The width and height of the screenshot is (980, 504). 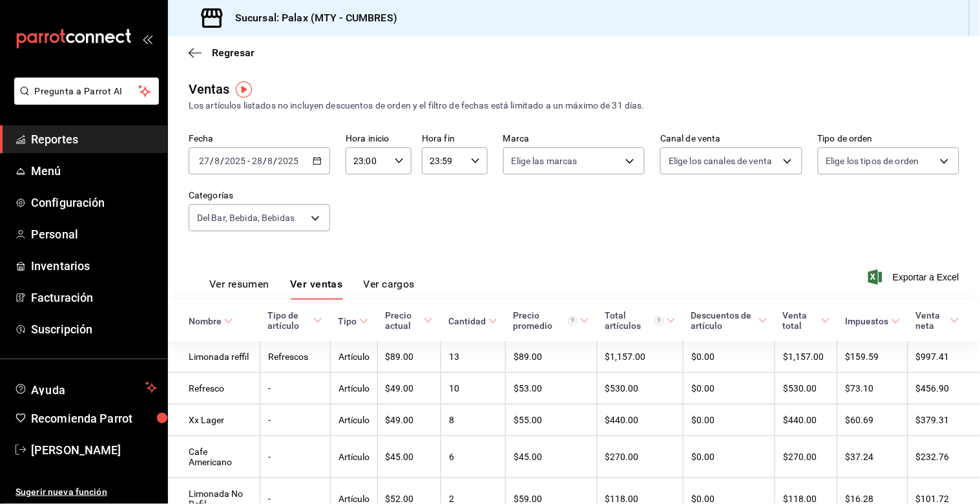 I want to click on label: Fecha, so click(x=259, y=139).